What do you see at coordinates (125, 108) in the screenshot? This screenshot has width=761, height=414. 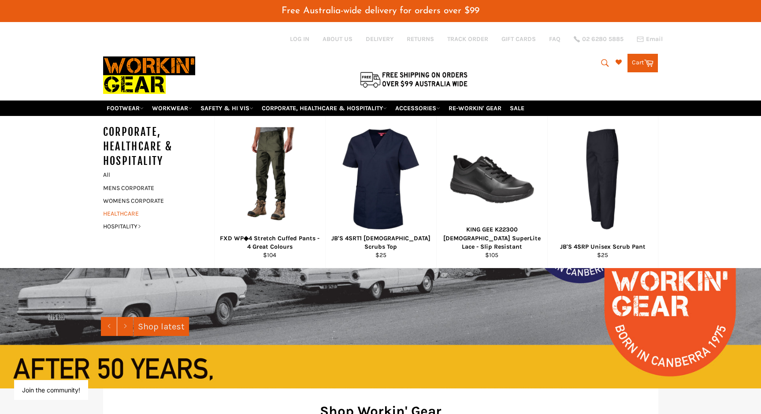 I see `a: FOOTWEAR` at bounding box center [125, 108].